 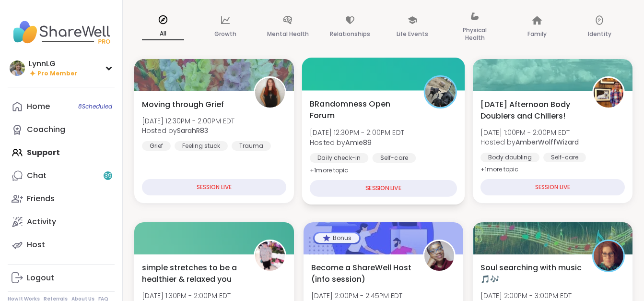 What do you see at coordinates (192, 131) in the screenshot?
I see `b: SarahR83` at bounding box center [192, 131].